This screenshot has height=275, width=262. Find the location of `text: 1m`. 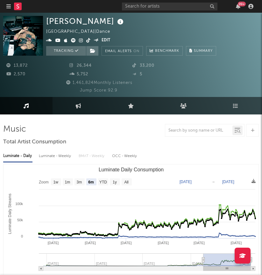

text: 1m is located at coordinates (67, 182).